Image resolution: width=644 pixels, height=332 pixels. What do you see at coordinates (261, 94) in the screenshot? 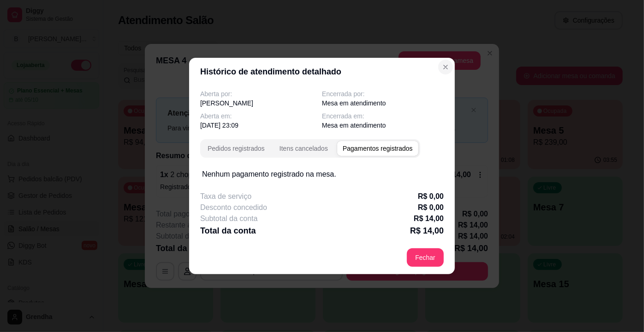
I see `p: Aberta por:` at bounding box center [261, 94].